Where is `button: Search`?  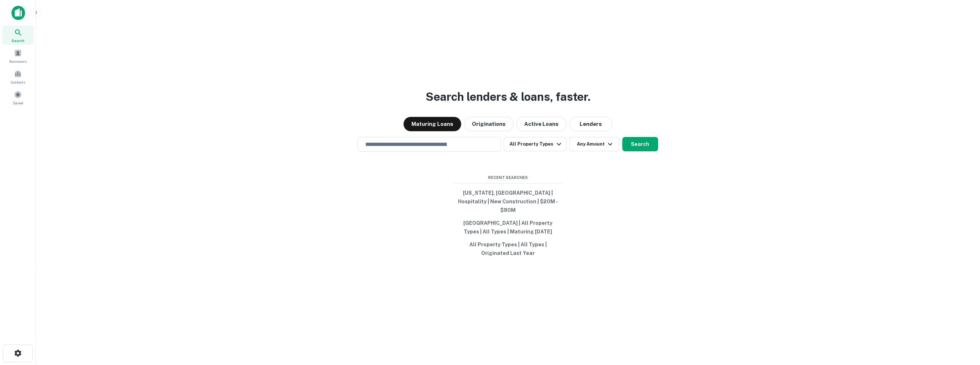 button: Search is located at coordinates (640, 144).